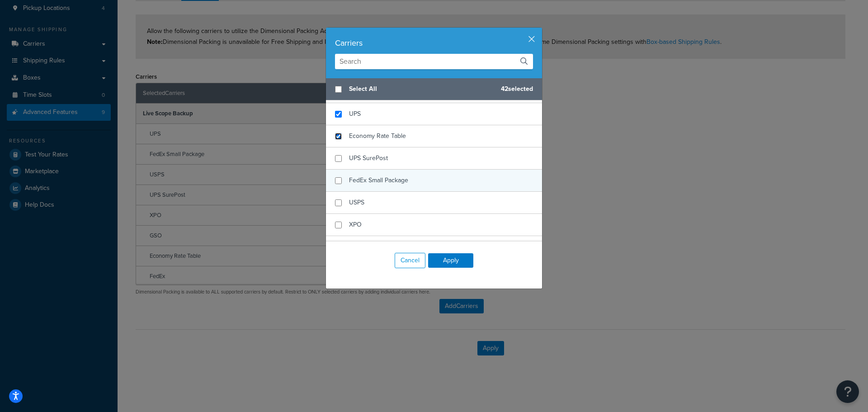 This screenshot has width=868, height=412. Describe the element at coordinates (421, 89) in the screenshot. I see `span: Select All` at that location.